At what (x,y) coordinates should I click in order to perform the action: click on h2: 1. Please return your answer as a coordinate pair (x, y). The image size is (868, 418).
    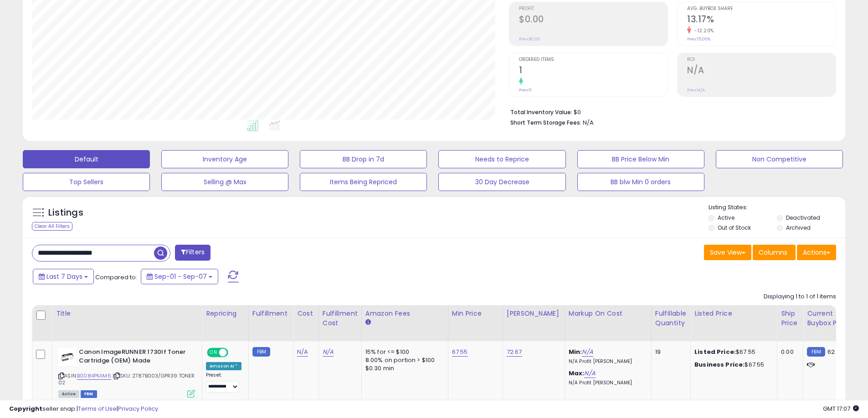
    Looking at the image, I should click on (593, 71).